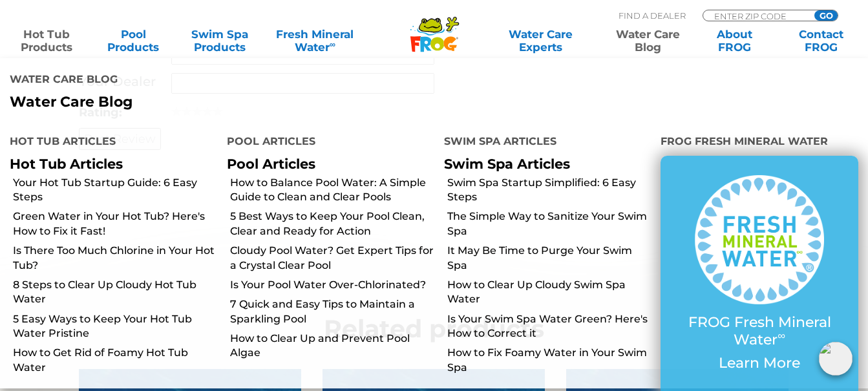 This screenshot has width=868, height=391. What do you see at coordinates (217, 102) in the screenshot?
I see `p: Water Care Blog` at bounding box center [217, 102].